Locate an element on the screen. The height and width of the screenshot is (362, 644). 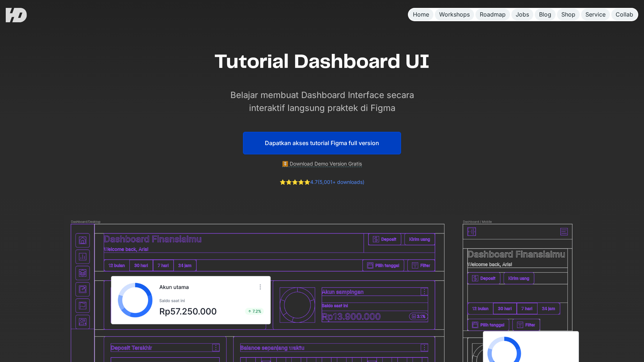
a: Blog is located at coordinates (545, 14).